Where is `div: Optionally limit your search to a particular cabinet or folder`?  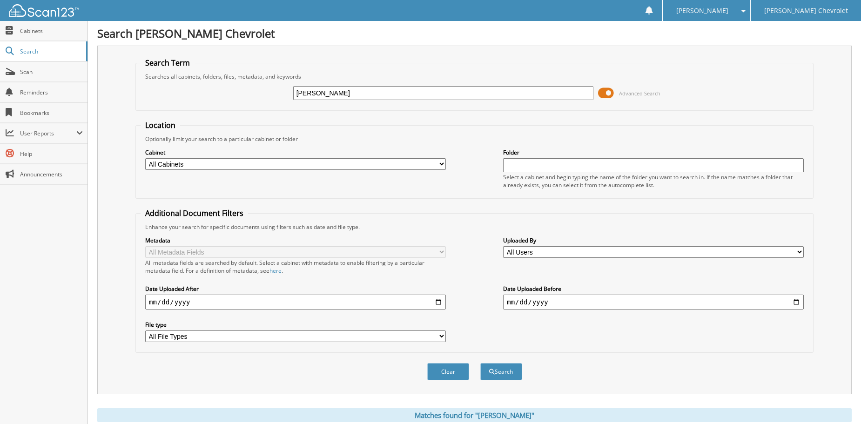 div: Optionally limit your search to a particular cabinet or folder is located at coordinates (474, 139).